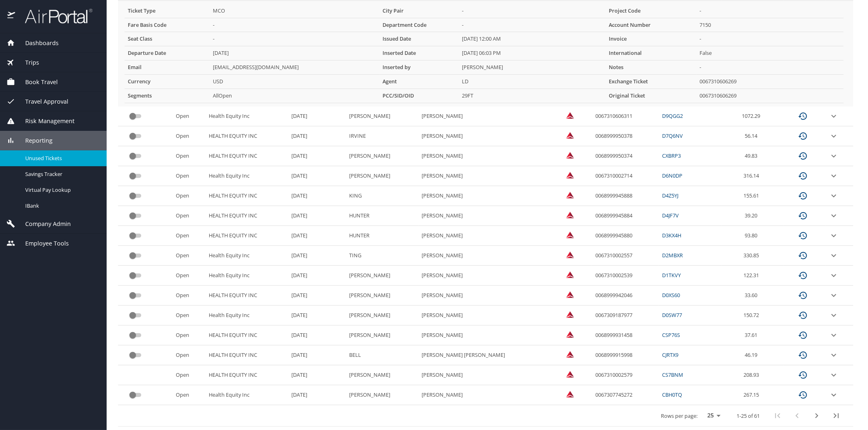  What do you see at coordinates (836, 416) in the screenshot?
I see `button: last page` at bounding box center [836, 416].